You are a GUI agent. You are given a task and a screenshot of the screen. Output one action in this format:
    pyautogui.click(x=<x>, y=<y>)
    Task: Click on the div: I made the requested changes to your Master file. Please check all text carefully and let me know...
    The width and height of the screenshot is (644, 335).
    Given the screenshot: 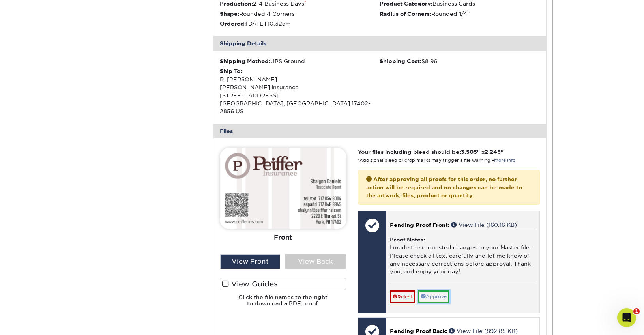 What is the action you would take?
    pyautogui.click(x=463, y=256)
    